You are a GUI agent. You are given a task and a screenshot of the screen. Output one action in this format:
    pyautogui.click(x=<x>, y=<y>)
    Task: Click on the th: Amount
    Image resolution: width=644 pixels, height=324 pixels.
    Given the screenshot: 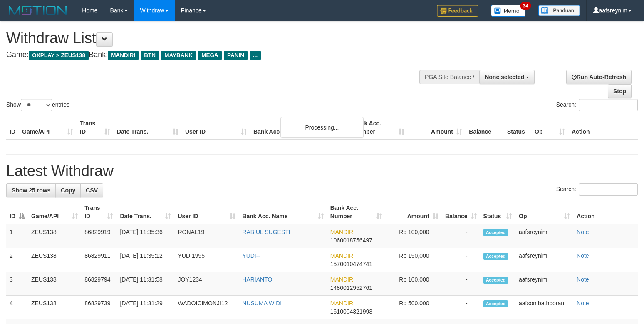 What is the action you would take?
    pyautogui.click(x=436, y=128)
    